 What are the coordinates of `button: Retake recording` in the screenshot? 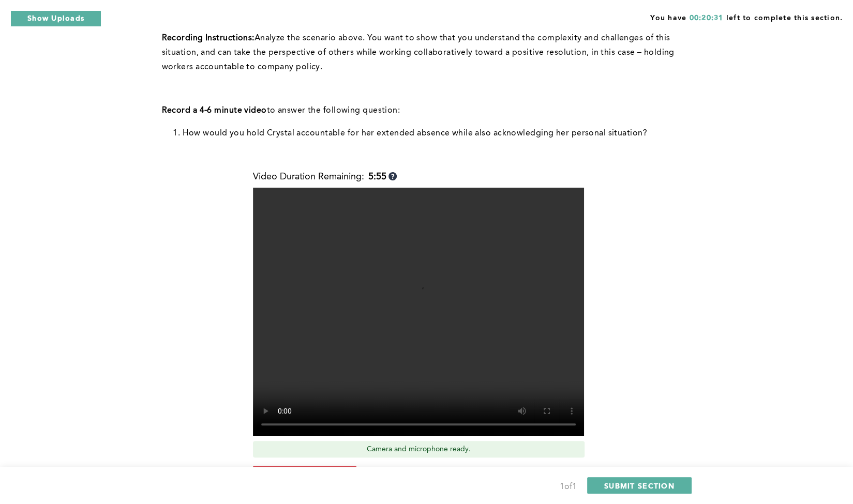 It's located at (305, 474).